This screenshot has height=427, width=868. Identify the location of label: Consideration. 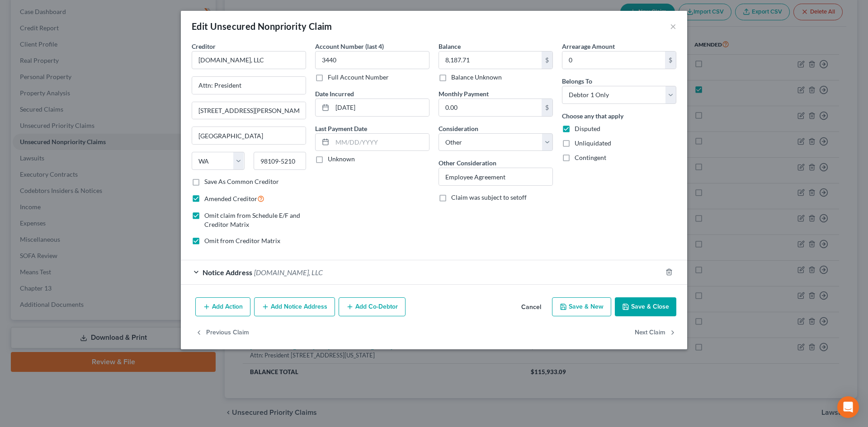
(458, 128).